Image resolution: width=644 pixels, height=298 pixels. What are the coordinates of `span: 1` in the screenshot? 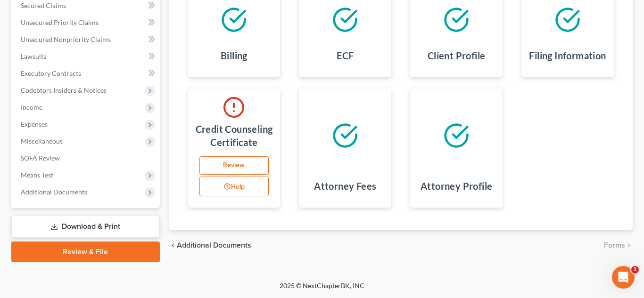 It's located at (635, 270).